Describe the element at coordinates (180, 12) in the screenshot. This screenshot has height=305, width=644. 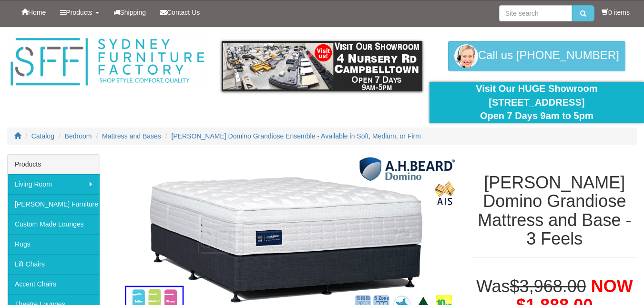
I see `a: Contact Us` at that location.